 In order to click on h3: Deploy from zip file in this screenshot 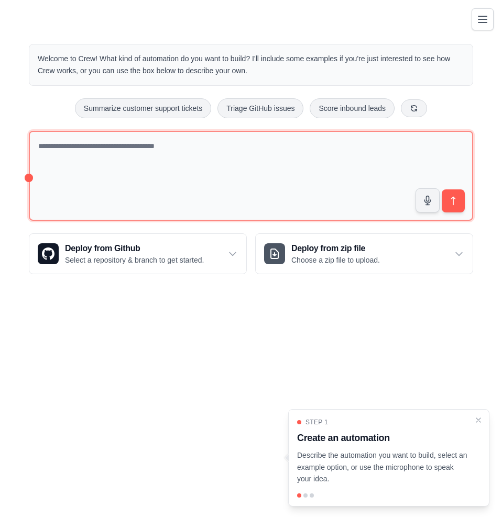, I will do `click(335, 249)`.